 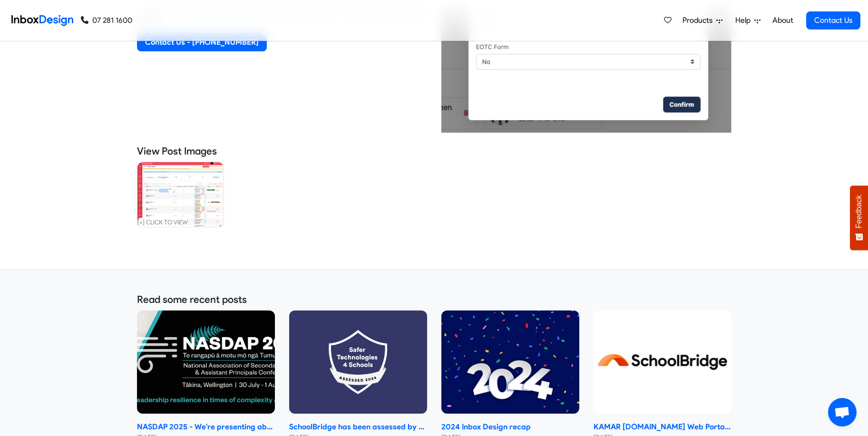 What do you see at coordinates (842, 412) in the screenshot?
I see `a: Open chat` at bounding box center [842, 412].